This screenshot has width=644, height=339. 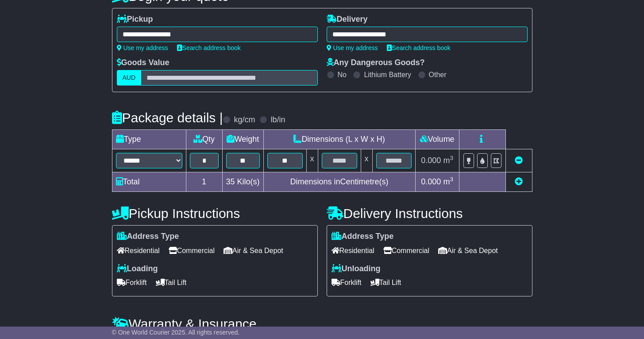 I want to click on label: kg/cm, so click(x=244, y=120).